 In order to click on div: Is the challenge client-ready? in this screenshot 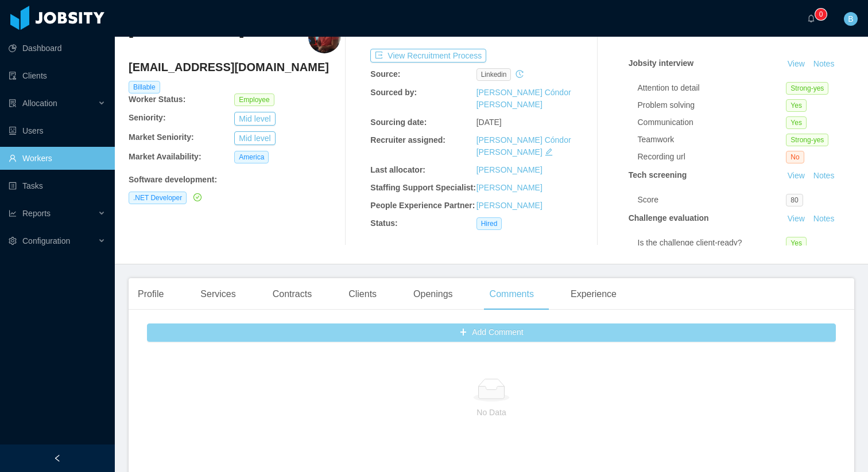, I will do `click(712, 243)`.